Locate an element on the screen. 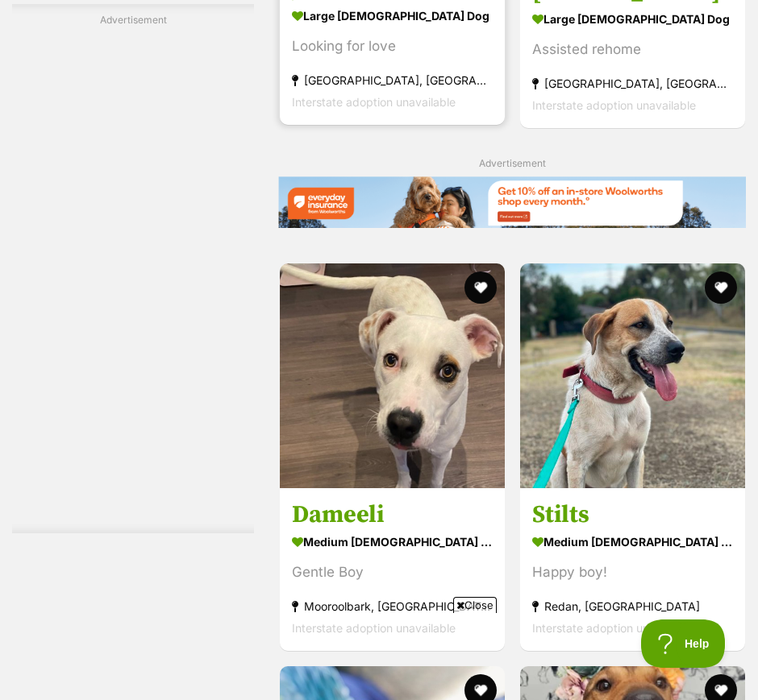 This screenshot has height=700, width=758. a: Everyday Insurance promotional banner is located at coordinates (512, 204).